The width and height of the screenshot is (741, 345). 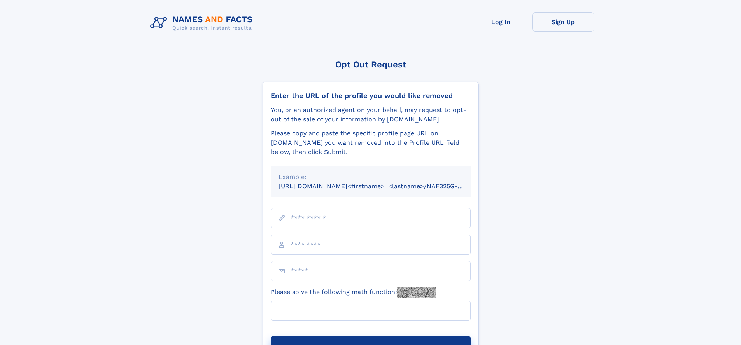 What do you see at coordinates (371, 177) in the screenshot?
I see `div: Example:` at bounding box center [371, 177].